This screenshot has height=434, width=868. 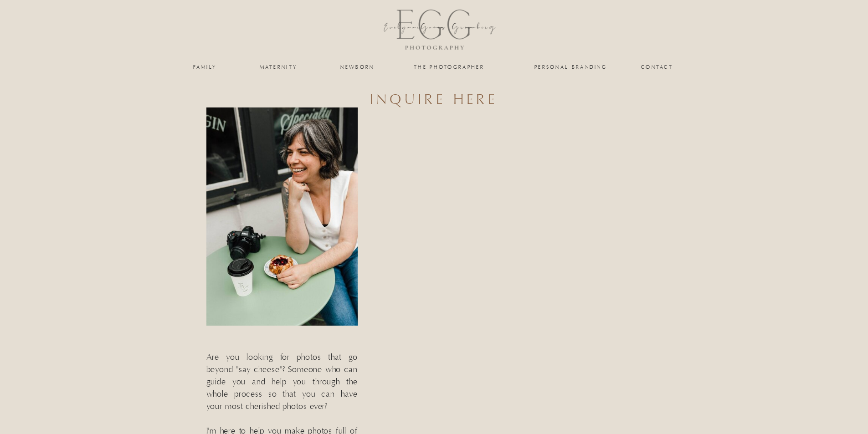 What do you see at coordinates (449, 67) in the screenshot?
I see `a: the photographer` at bounding box center [449, 67].